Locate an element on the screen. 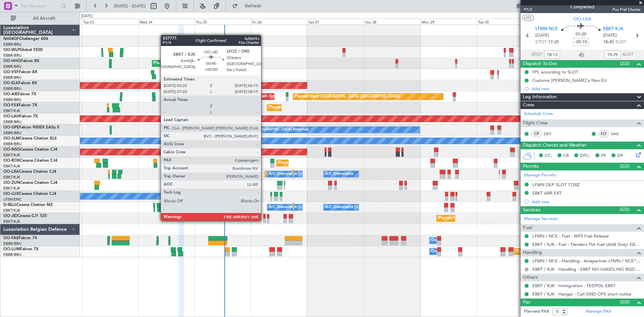 The image size is (644, 317). div: Fri 26 is located at coordinates (279, 21).